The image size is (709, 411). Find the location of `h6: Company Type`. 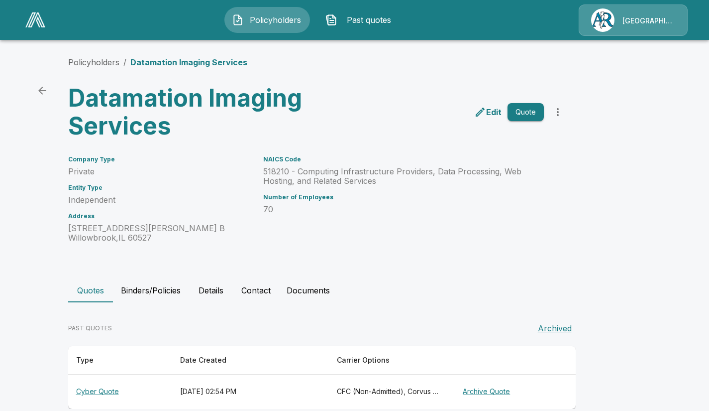

h6: Company Type is located at coordinates (160, 159).